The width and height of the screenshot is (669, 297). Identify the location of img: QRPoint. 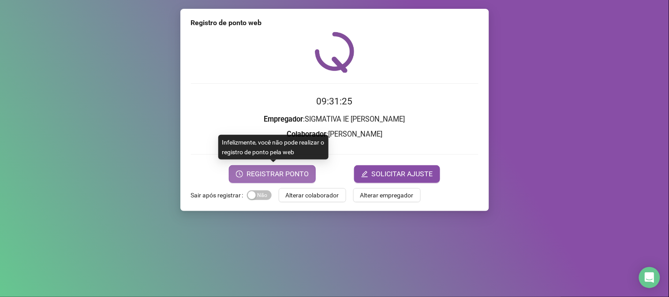
(335, 52).